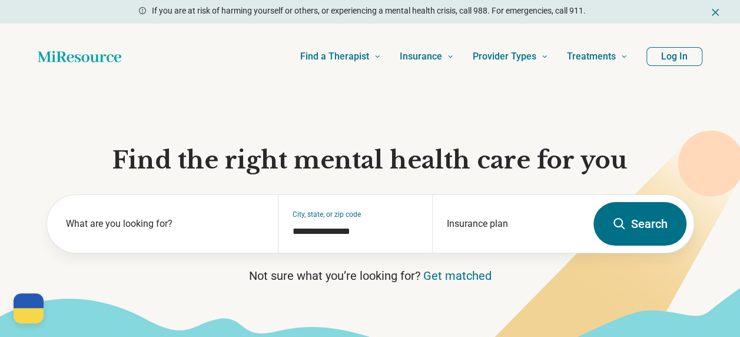  I want to click on a: Insurance, so click(427, 57).